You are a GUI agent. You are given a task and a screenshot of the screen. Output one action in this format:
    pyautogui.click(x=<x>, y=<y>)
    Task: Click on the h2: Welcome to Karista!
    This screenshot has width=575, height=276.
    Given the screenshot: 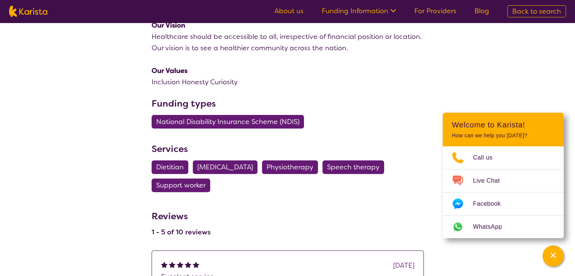 What is the action you would take?
    pyautogui.click(x=504, y=125)
    